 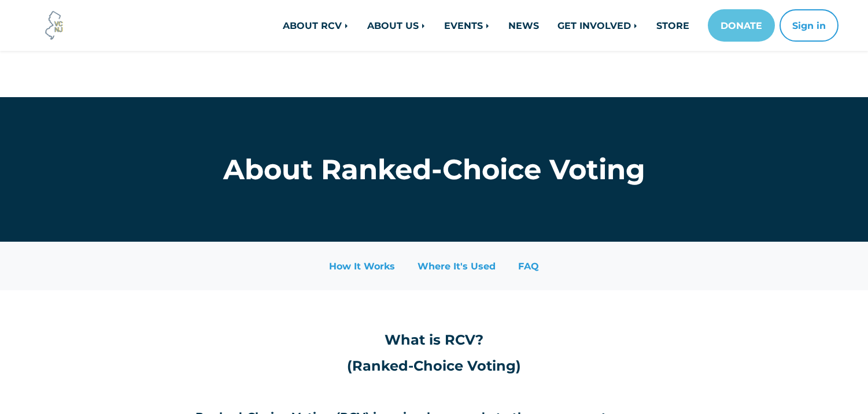 What do you see at coordinates (434, 339) in the screenshot?
I see `strong: What is RCV?` at bounding box center [434, 339].